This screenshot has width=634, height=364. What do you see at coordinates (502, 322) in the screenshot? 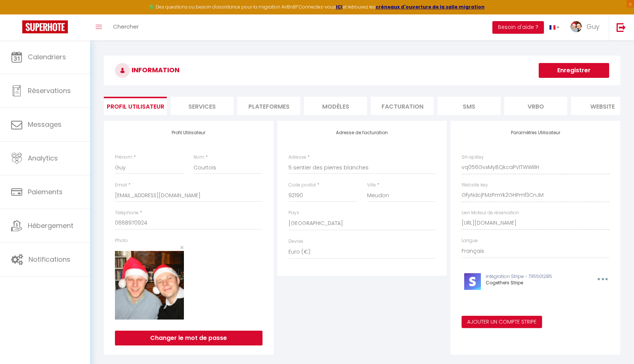
I see `button: Ajouter un compte Stripe` at bounding box center [502, 322].